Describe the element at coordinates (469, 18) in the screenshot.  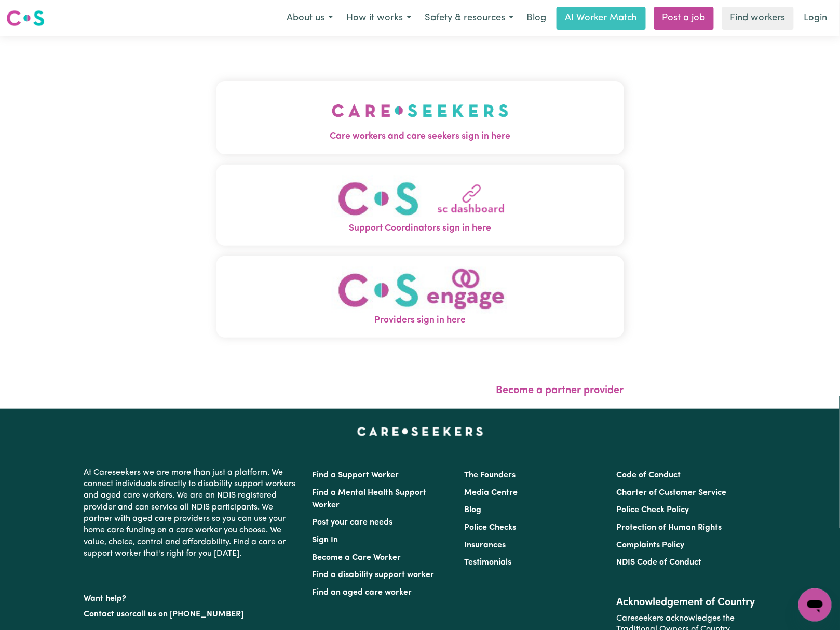
I see `button: Safety & resources` at that location.